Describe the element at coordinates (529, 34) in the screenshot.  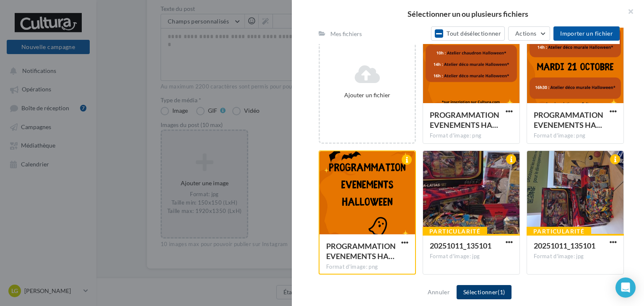
I see `button: Actions` at that location.